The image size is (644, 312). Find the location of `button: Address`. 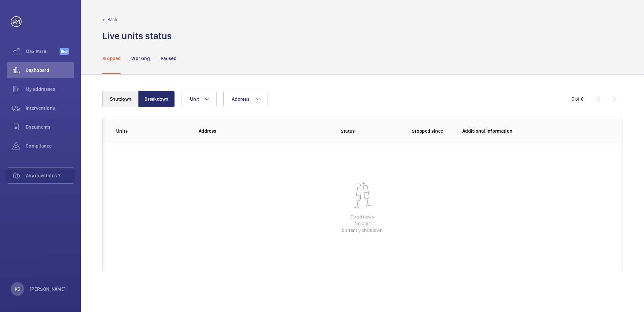

button: Address is located at coordinates (245, 99).